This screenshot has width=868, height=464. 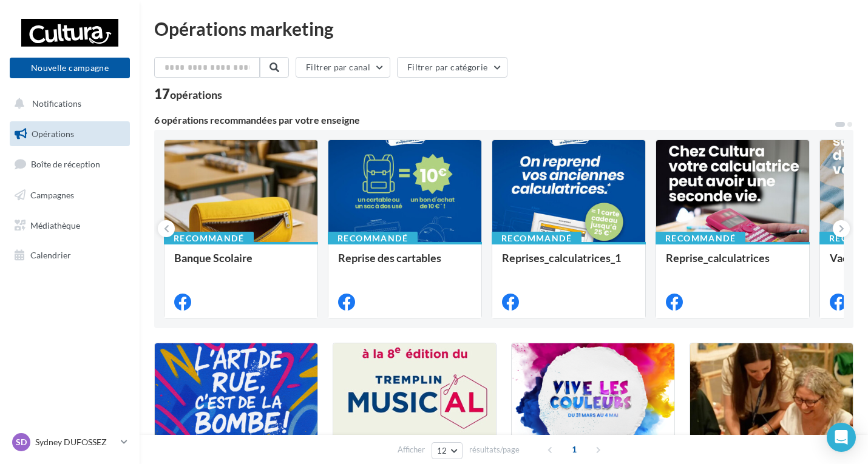 What do you see at coordinates (53, 194) in the screenshot?
I see `span: Campagnes` at bounding box center [53, 194].